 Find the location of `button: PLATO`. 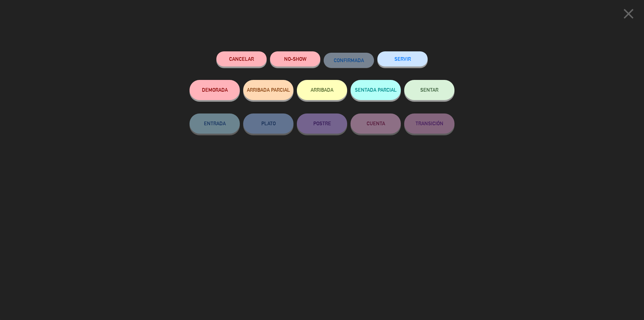

button: PLATO is located at coordinates (268, 124).